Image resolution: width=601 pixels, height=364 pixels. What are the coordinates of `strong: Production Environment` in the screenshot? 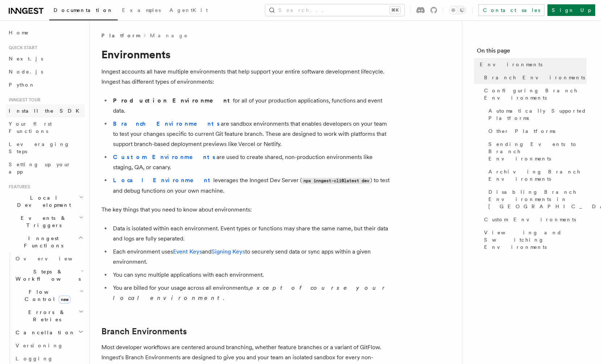 It's located at (173, 101).